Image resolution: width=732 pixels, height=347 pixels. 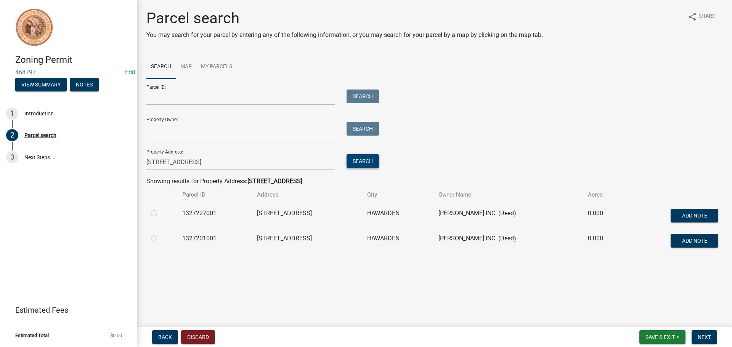 What do you see at coordinates (186, 67) in the screenshot?
I see `a: Map` at bounding box center [186, 67].